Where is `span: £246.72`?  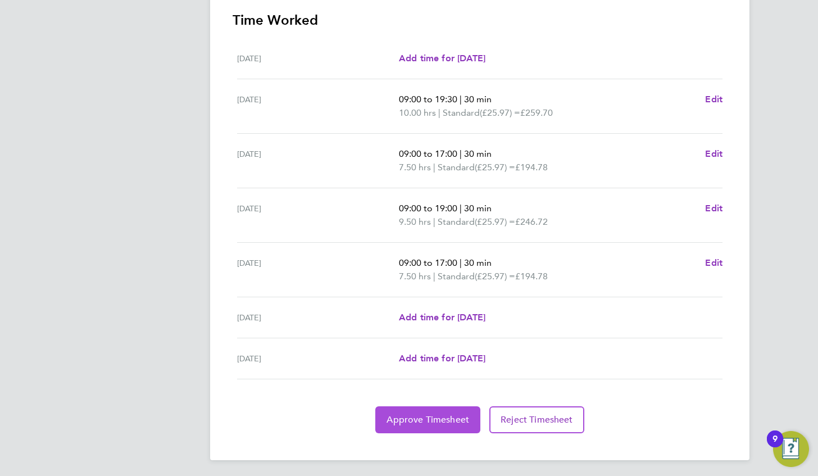
span: £246.72 is located at coordinates (532, 221).